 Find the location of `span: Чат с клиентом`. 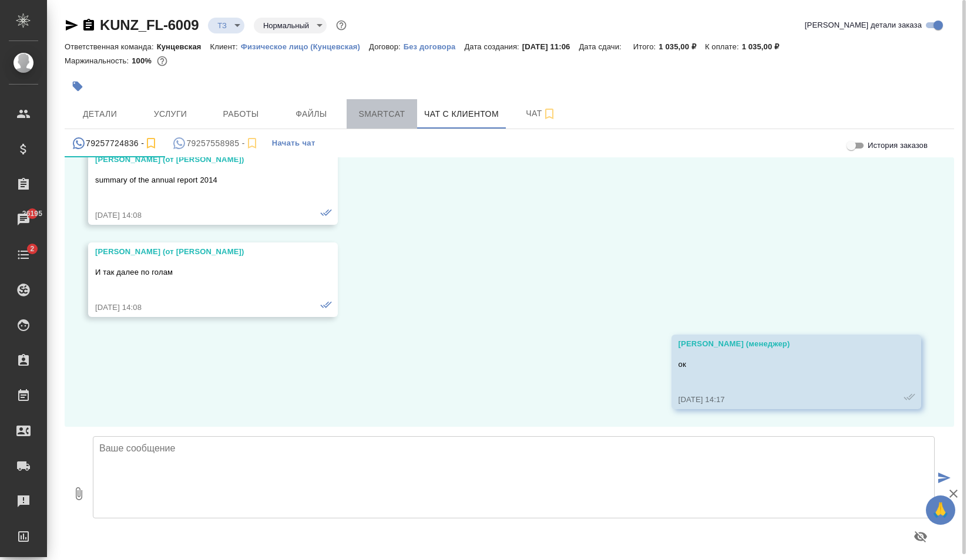

span: Чат с клиентом is located at coordinates (461, 113).